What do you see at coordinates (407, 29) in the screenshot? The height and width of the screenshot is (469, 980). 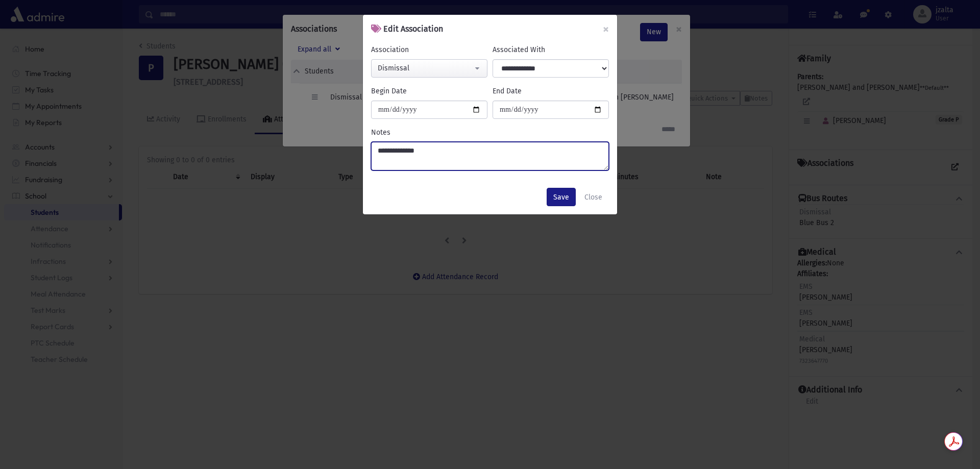 I see `h6: Edit Association` at bounding box center [407, 29].